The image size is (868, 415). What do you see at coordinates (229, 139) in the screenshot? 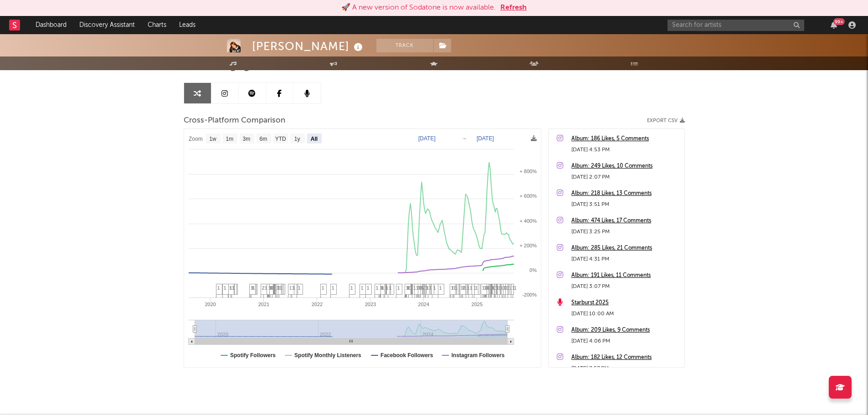
I see `text: 1m` at bounding box center [229, 139].